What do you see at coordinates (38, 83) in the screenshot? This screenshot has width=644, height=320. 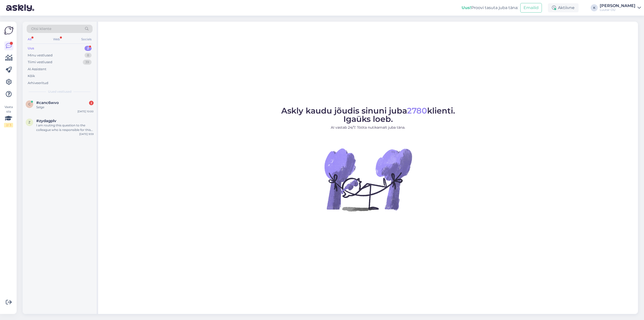 I see `div: Arhiveeritud` at bounding box center [38, 83].